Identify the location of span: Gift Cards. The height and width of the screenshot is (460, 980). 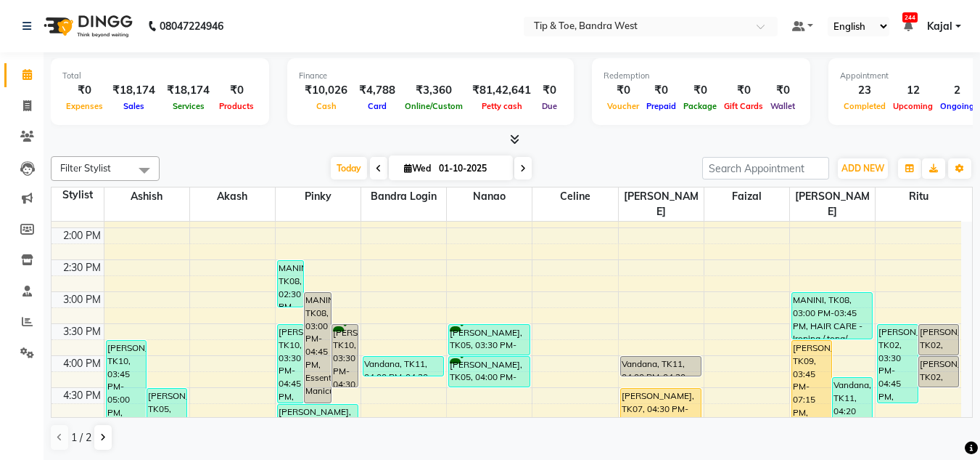
(744, 106).